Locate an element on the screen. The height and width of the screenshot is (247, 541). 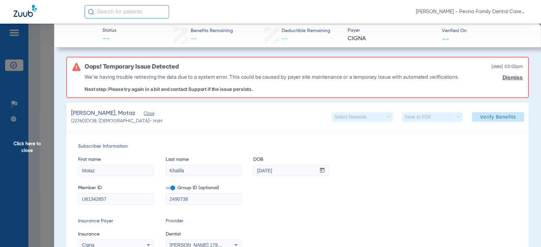
span: Member ID is located at coordinates (116, 188).